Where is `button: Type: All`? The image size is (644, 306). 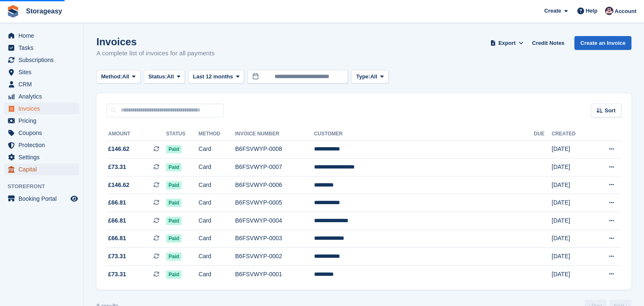 button: Type: All is located at coordinates (370, 77).